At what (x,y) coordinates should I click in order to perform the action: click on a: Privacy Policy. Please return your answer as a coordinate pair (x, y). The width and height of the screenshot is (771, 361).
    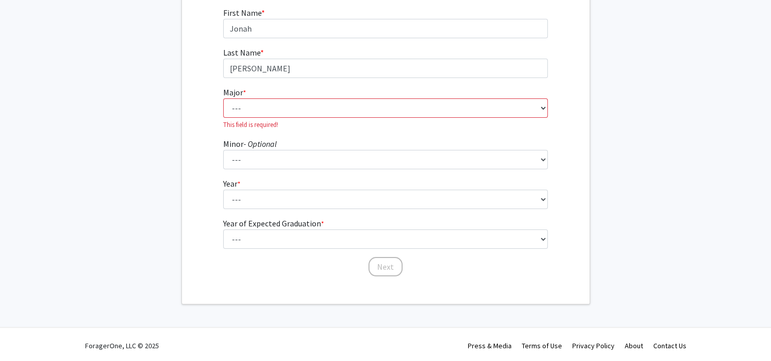
    Looking at the image, I should click on (593, 345).